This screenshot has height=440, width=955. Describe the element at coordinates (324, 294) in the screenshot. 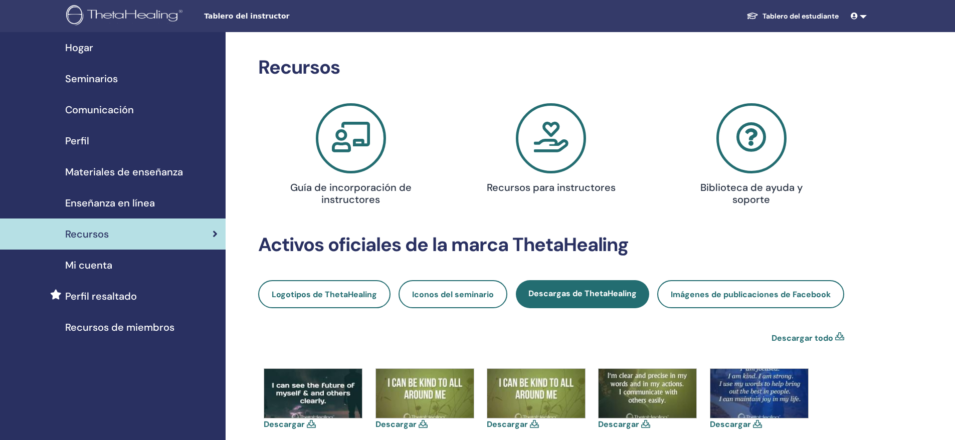

I see `span: Logotipos de ThetaHealing` at that location.